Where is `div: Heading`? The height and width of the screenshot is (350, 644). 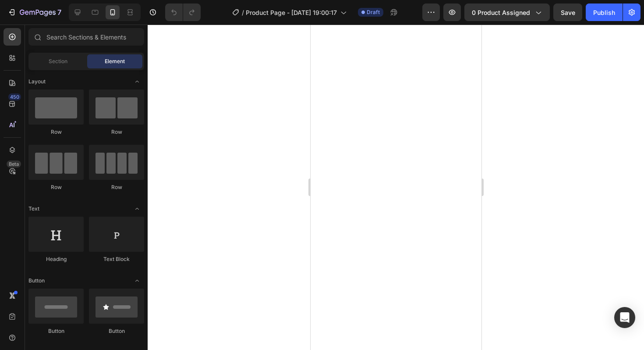
div: Heading is located at coordinates (56, 259).